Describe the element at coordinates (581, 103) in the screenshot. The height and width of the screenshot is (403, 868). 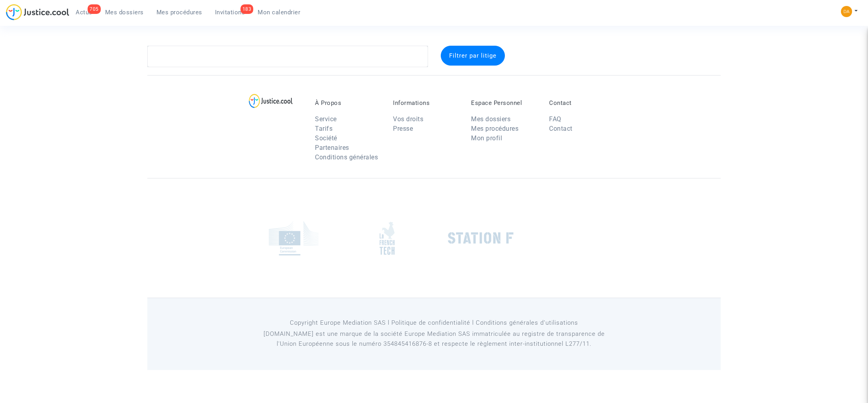
I see `p: Contact` at that location.